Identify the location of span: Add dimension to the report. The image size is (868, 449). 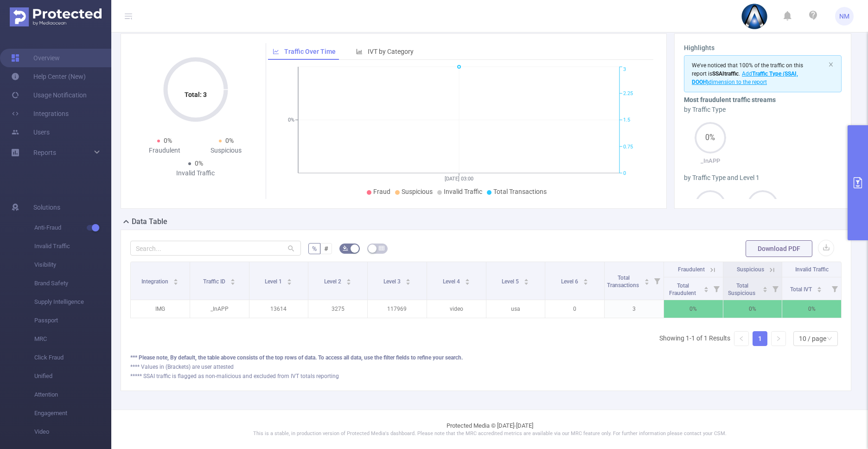
(745, 78).